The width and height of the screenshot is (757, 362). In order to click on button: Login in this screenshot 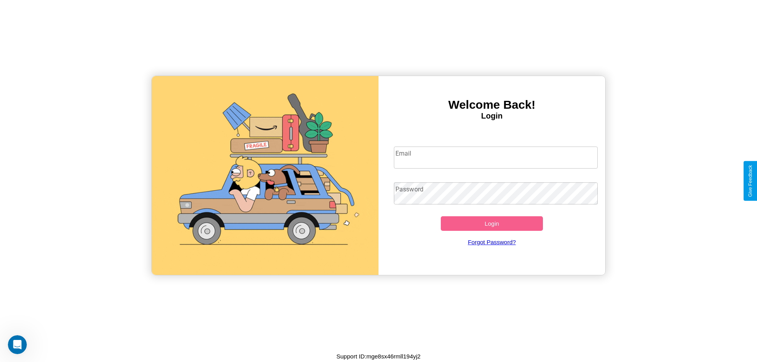, I will do `click(492, 224)`.